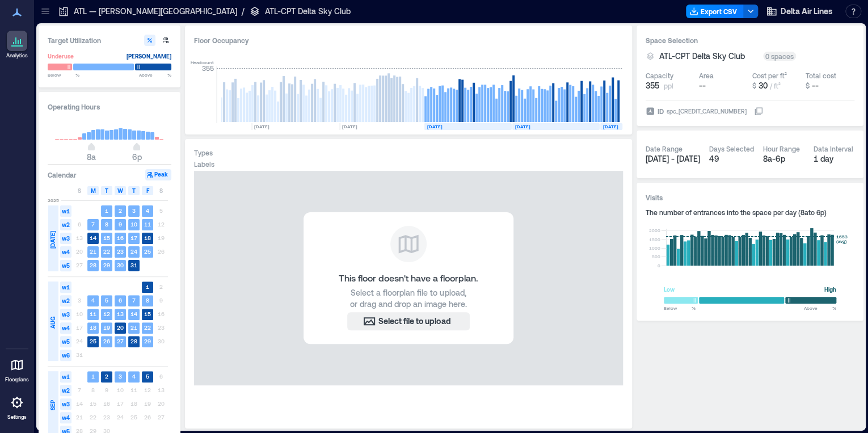 Image resolution: width=868 pixels, height=433 pixels. What do you see at coordinates (664, 148) in the screenshot?
I see `div: Date Range` at bounding box center [664, 148].